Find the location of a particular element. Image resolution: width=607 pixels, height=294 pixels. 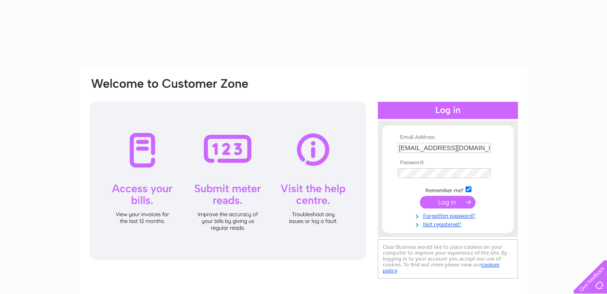

th: Password: is located at coordinates (448, 163).